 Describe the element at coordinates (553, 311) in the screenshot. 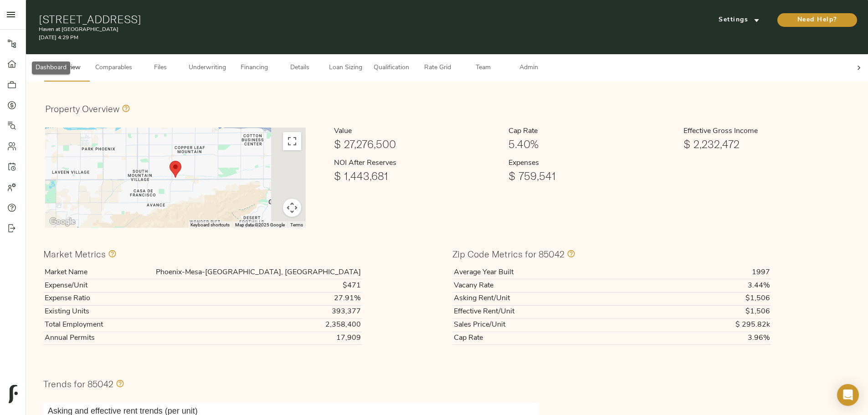

I see `th: Effective Rent/Unit` at that location.